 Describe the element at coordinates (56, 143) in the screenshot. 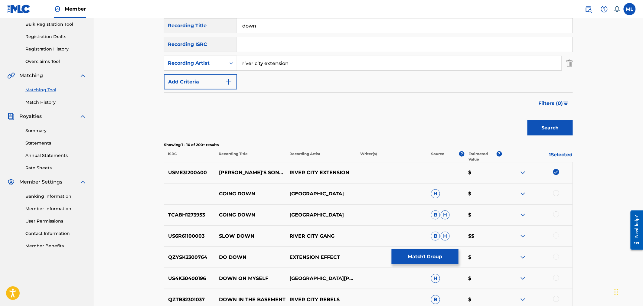

I see `a: Statements` at that location.